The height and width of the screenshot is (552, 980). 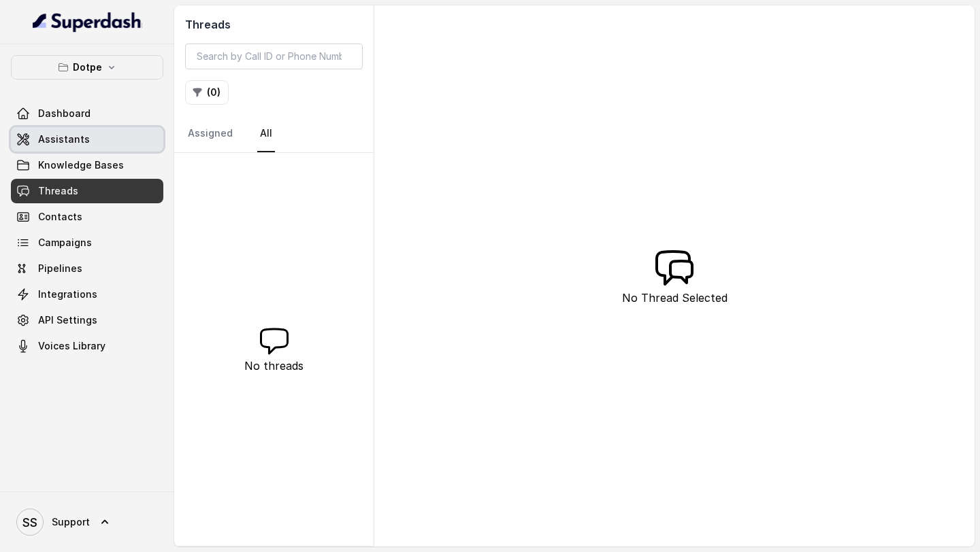 What do you see at coordinates (87, 268) in the screenshot?
I see `a: Pipelines` at bounding box center [87, 268].